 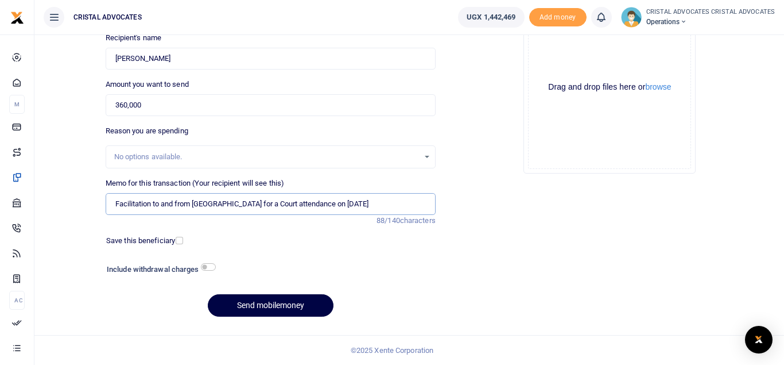 I want to click on a: profile-user CRISTAL ADVOCATES CRISTAL ADVOCATES Operations, so click(x=698, y=17).